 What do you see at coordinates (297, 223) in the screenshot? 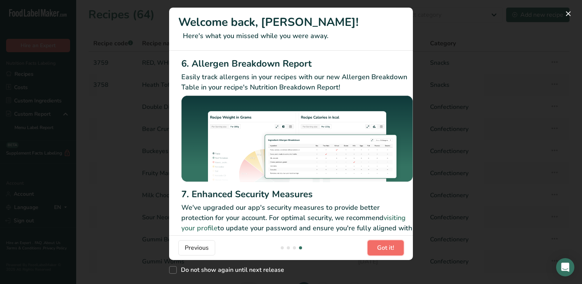
I see `p: We've upgraded our app's security measures to provide better protection for your account. For opt...` at bounding box center [297, 223].